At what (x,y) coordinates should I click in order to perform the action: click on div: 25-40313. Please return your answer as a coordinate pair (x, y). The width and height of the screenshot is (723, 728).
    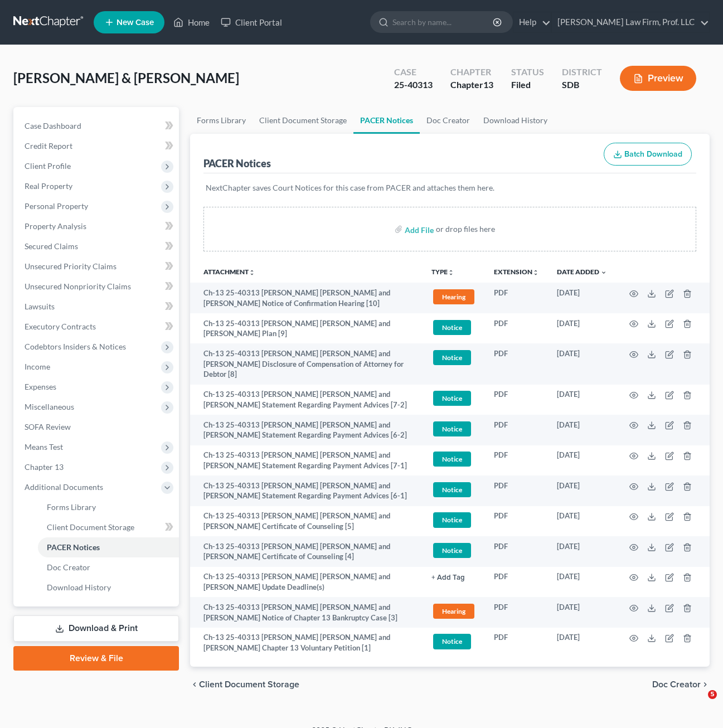
    Looking at the image, I should click on (413, 85).